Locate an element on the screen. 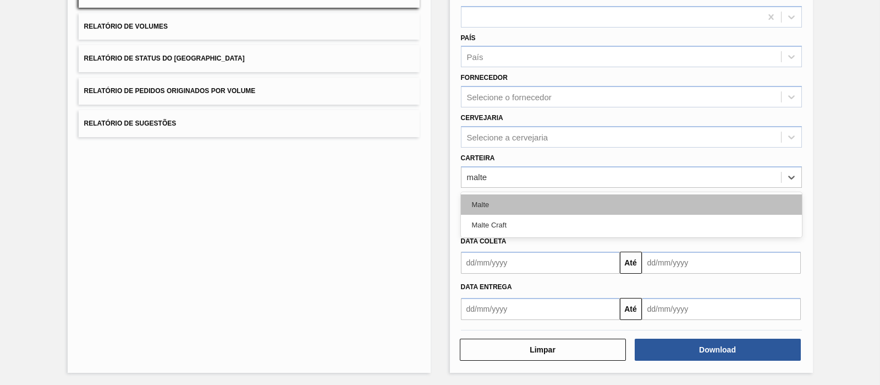 Image resolution: width=880 pixels, height=385 pixels. span: Relatório de Pedidos Originados por Volume is located at coordinates (170, 91).